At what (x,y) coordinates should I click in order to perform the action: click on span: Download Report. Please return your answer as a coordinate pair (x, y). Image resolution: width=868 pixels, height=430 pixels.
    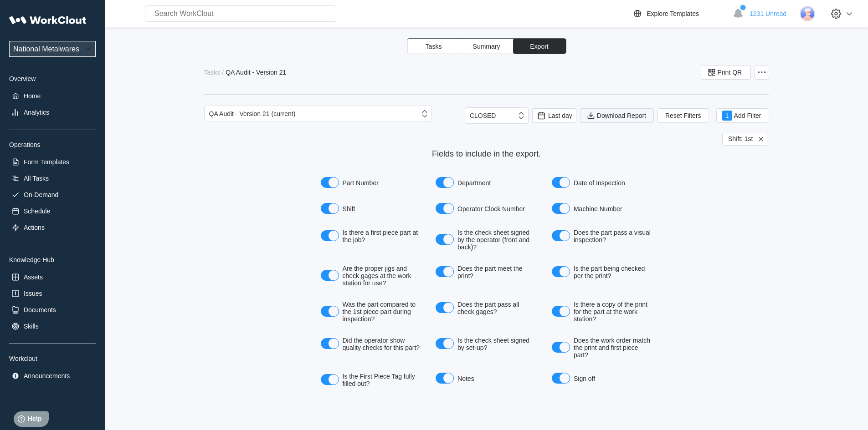
    Looking at the image, I should click on (622, 116).